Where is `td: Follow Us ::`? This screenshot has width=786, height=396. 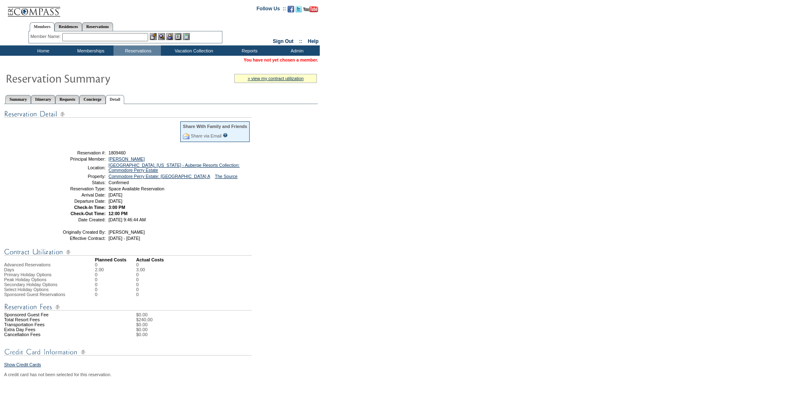 td: Follow Us :: is located at coordinates (271, 10).